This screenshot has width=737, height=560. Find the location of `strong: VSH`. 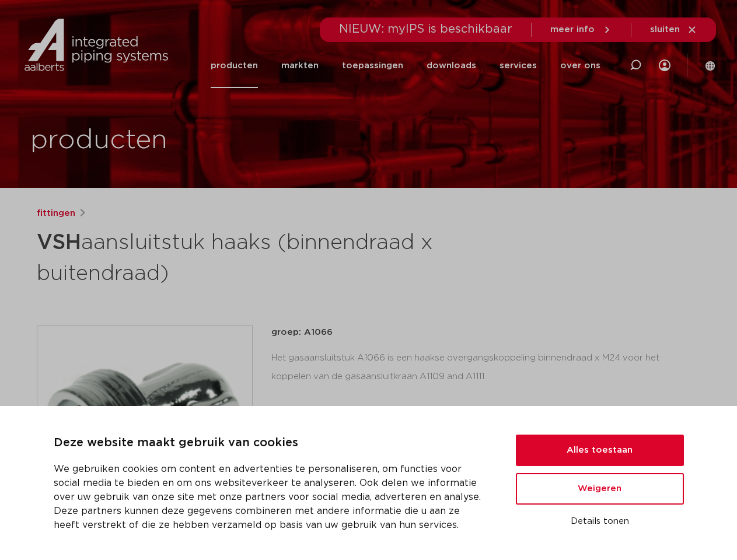

strong: VSH is located at coordinates (59, 243).